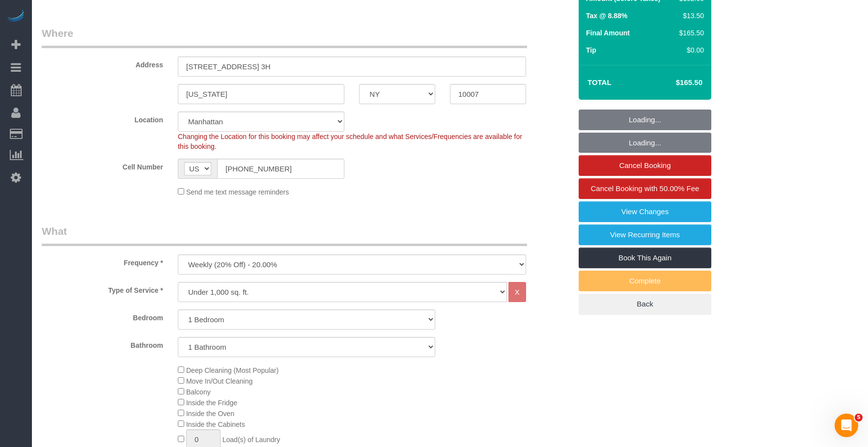 The height and width of the screenshot is (447, 868). Describe the element at coordinates (212, 403) in the screenshot. I see `span: Inside the Fridge` at that location.